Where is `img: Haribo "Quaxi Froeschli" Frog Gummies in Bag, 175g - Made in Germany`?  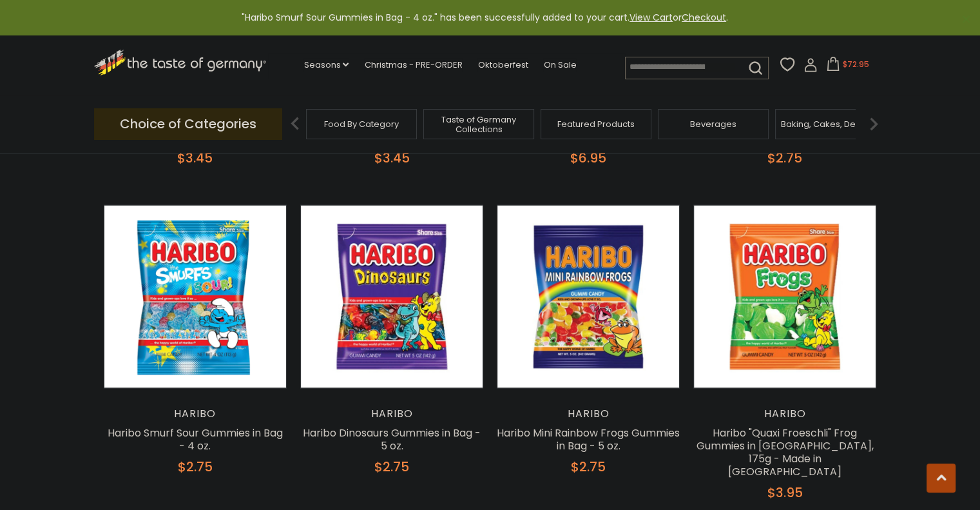 img: Haribo "Quaxi Froeschli" Frog Gummies in Bag, 175g - Made in Germany is located at coordinates (785, 297).